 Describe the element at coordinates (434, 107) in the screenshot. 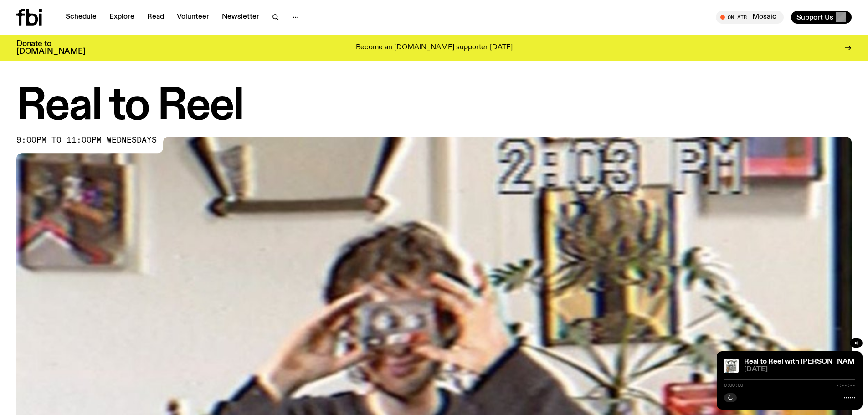

I see `h1: Real to Reel` at that location.